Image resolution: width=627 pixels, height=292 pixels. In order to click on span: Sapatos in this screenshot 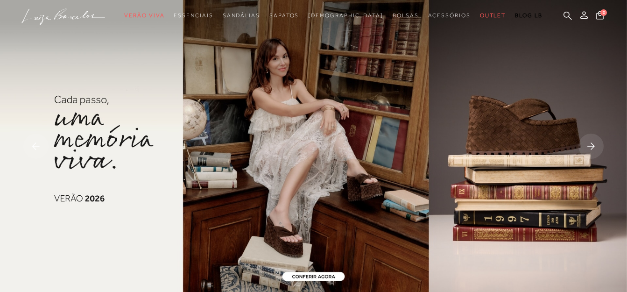, I will do `click(284, 15)`.